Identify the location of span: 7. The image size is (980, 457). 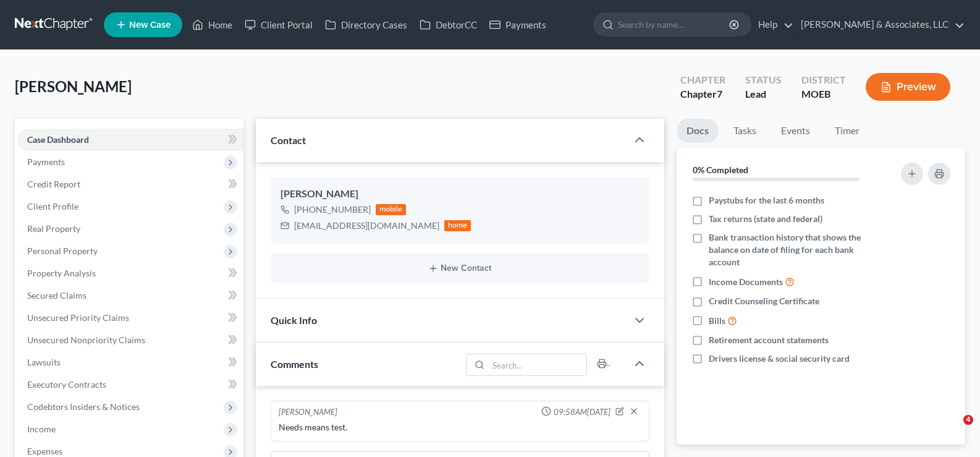
(719, 93).